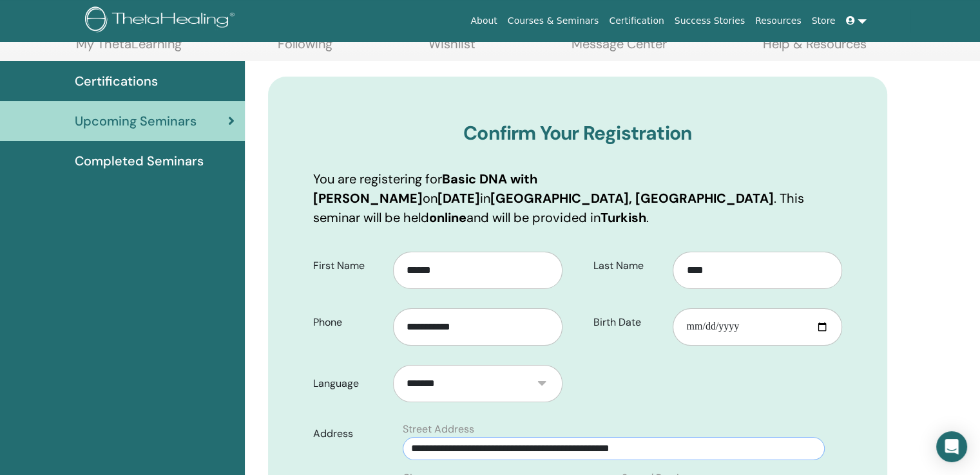 Image resolution: width=980 pixels, height=475 pixels. I want to click on a: Help & Resources, so click(814, 48).